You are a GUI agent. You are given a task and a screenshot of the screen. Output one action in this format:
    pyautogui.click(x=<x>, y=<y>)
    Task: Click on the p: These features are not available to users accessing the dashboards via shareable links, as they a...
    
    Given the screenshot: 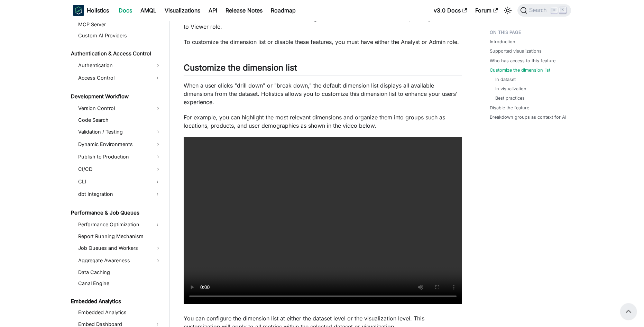 What is the action you would take?
    pyautogui.click(x=323, y=22)
    